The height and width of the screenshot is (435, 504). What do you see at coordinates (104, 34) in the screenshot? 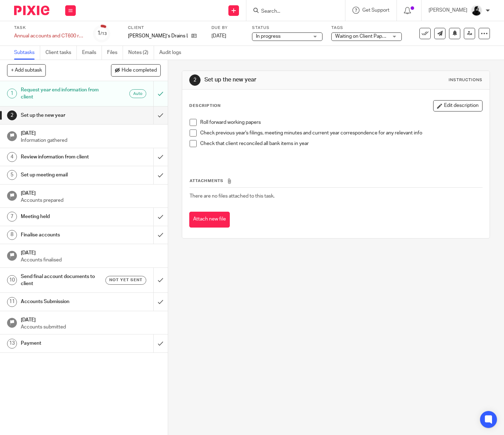
I see `small: /13` at bounding box center [104, 34].